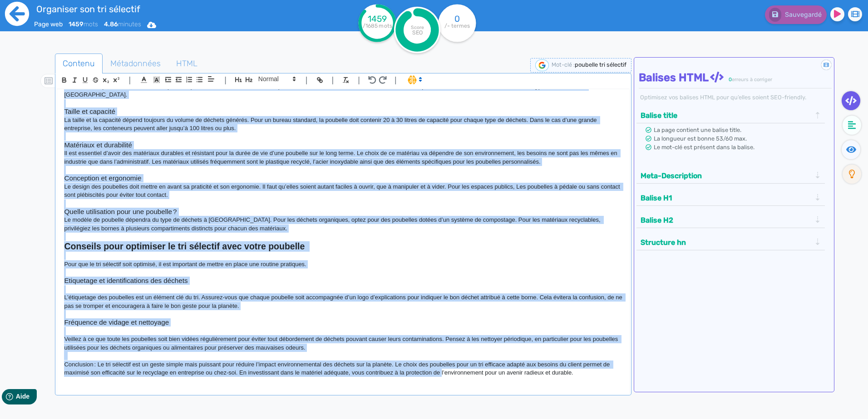 This screenshot has width=868, height=419. I want to click on h3: Conception et ergonomie, so click(343, 179).